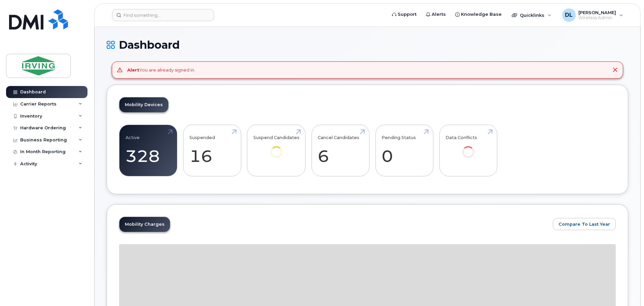 Image resolution: width=644 pixels, height=306 pixels. I want to click on a: Suspended 16, so click(212, 150).